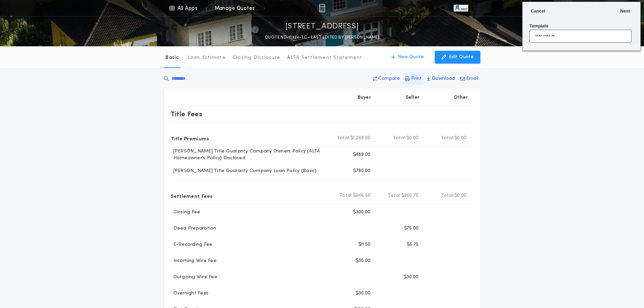  What do you see at coordinates (192, 245) in the screenshot?
I see `p: E-Recording Fee` at bounding box center [192, 245].